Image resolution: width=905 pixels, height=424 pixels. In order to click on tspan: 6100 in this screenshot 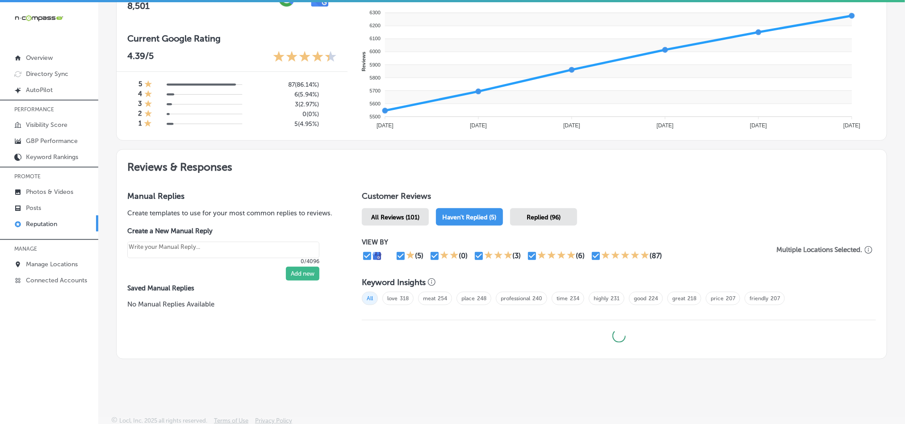, I will do `click(375, 39)`.